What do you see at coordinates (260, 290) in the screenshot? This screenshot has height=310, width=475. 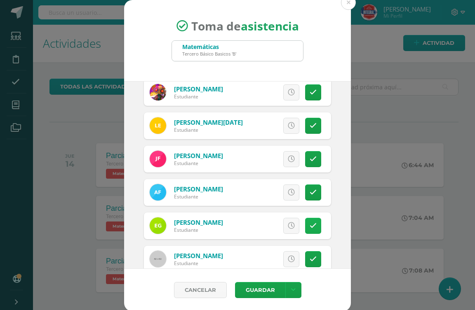 I see `button: Guardar` at bounding box center [260, 290].